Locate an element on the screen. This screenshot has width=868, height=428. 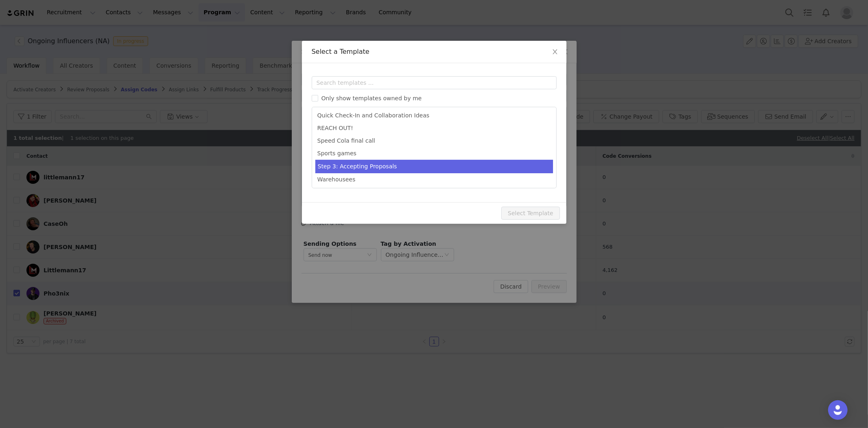
body: Rich Text Area. Press ALT-0 for help. is located at coordinates (132, 11).